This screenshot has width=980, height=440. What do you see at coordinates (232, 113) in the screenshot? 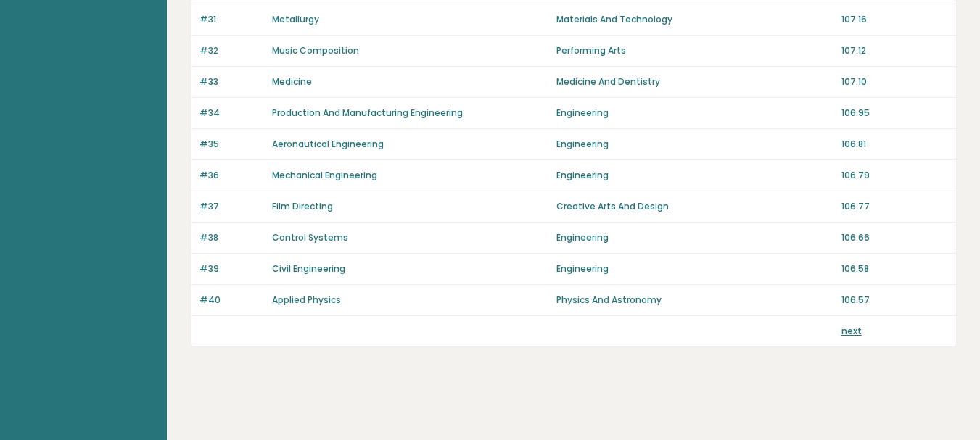
I see `p: #34` at bounding box center [232, 113].